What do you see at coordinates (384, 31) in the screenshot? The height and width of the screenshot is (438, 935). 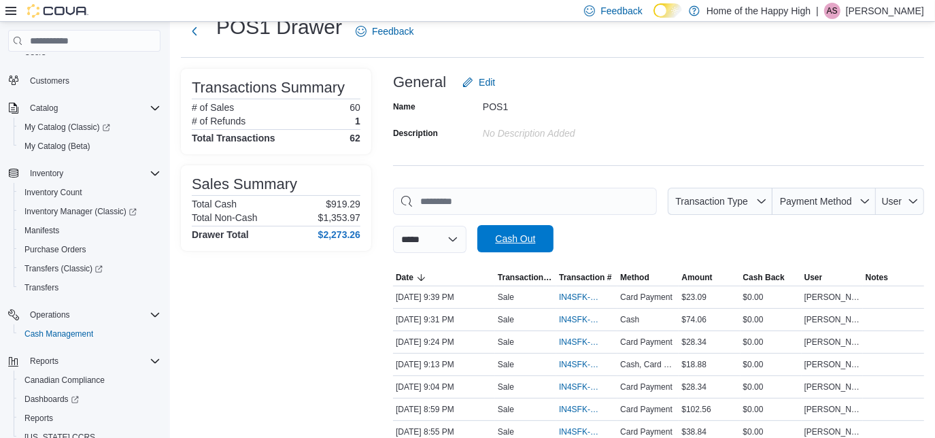 I see `a: Feedback` at bounding box center [384, 31].